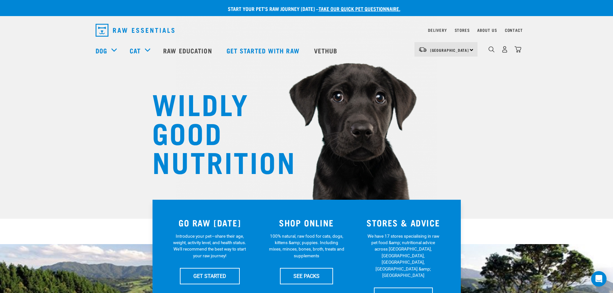 The image size is (613, 293). I want to click on a: SEE PACKS, so click(306, 276).